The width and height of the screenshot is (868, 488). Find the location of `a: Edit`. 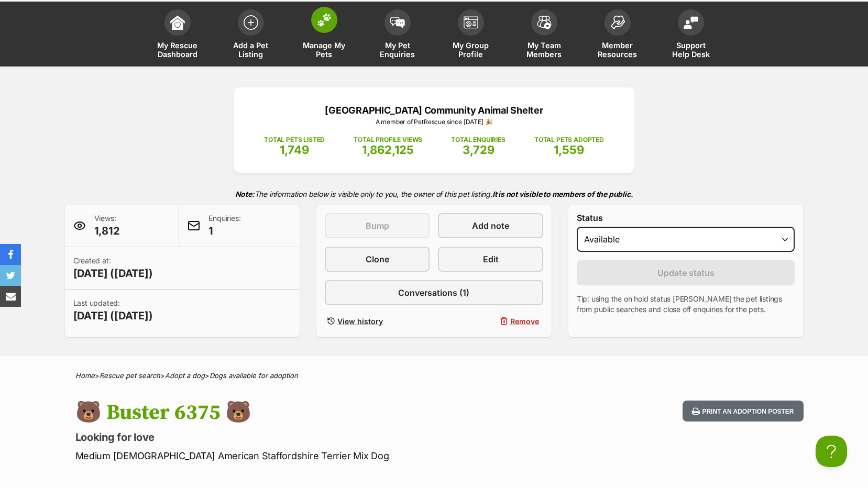

a: Edit is located at coordinates (490, 260).